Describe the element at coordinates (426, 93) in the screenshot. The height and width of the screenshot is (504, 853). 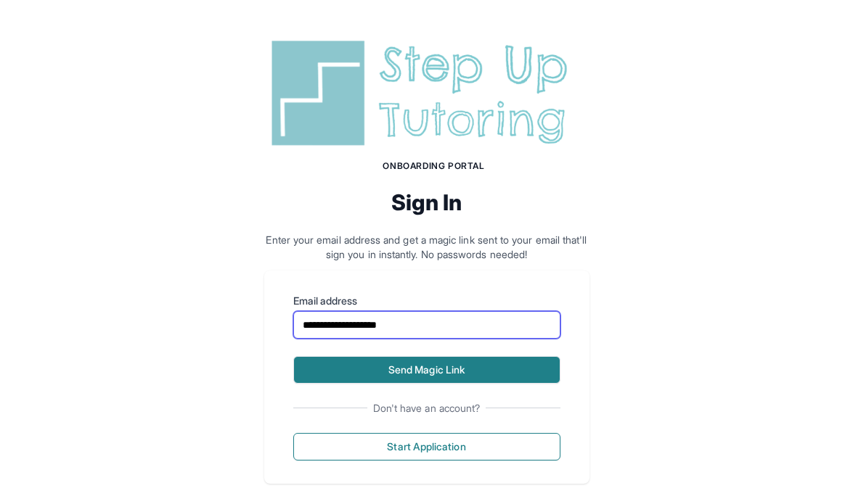
I see `img: Step Up Tutoring horizontal logo` at that location.